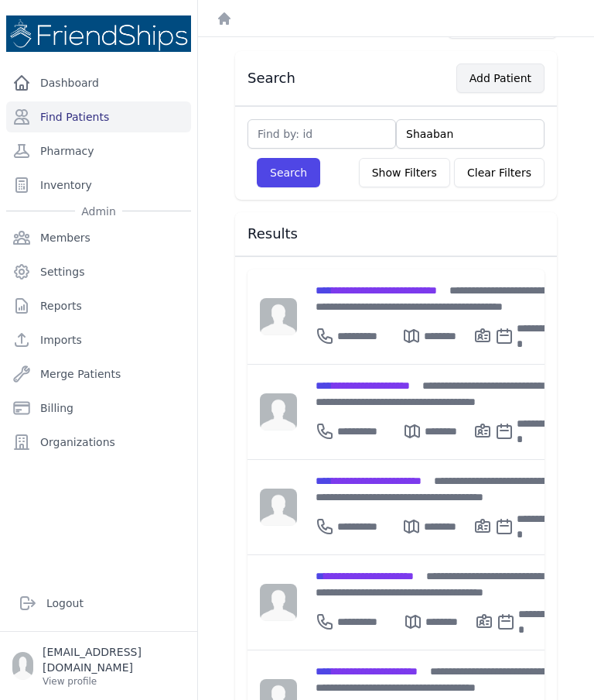 This screenshot has width=594, height=700. Describe the element at coordinates (98, 306) in the screenshot. I see `a: Reports` at that location.